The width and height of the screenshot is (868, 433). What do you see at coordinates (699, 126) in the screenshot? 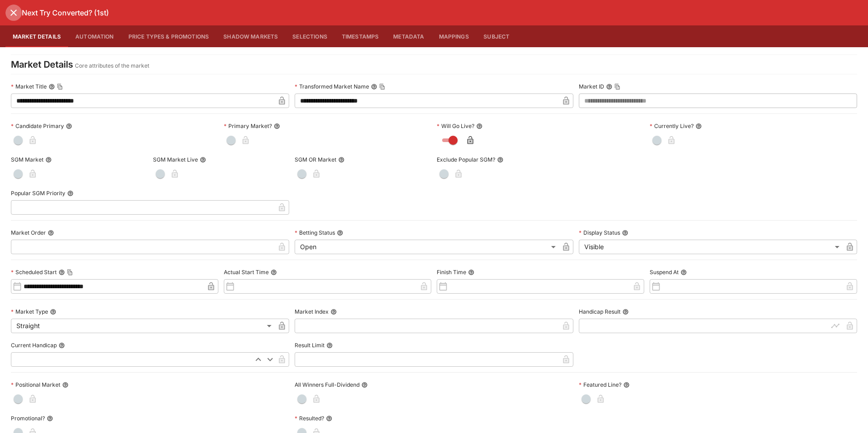
I see `button: Currently Live?` at bounding box center [699, 126].